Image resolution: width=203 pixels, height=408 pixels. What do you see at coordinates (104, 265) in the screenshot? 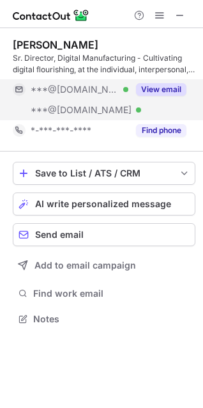
I see `button: Add to email campaign` at bounding box center [104, 265].